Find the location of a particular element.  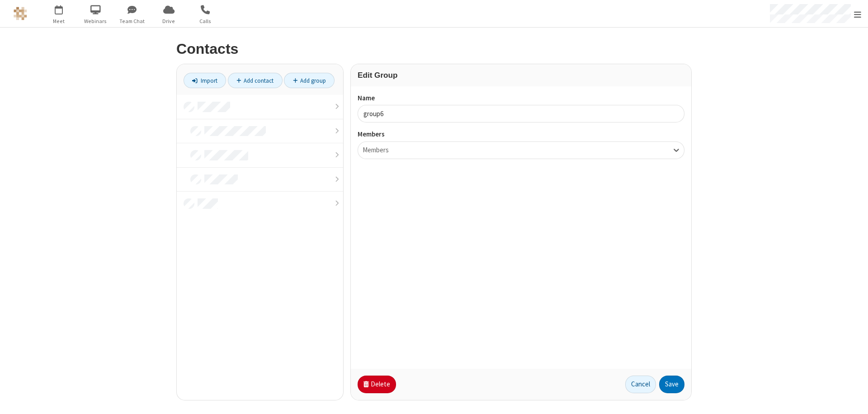

span: Webinars is located at coordinates (95, 21).